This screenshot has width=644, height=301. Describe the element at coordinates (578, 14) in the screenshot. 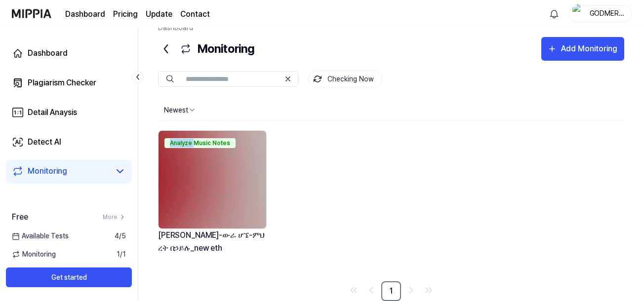

I see `img: profile` at that location.